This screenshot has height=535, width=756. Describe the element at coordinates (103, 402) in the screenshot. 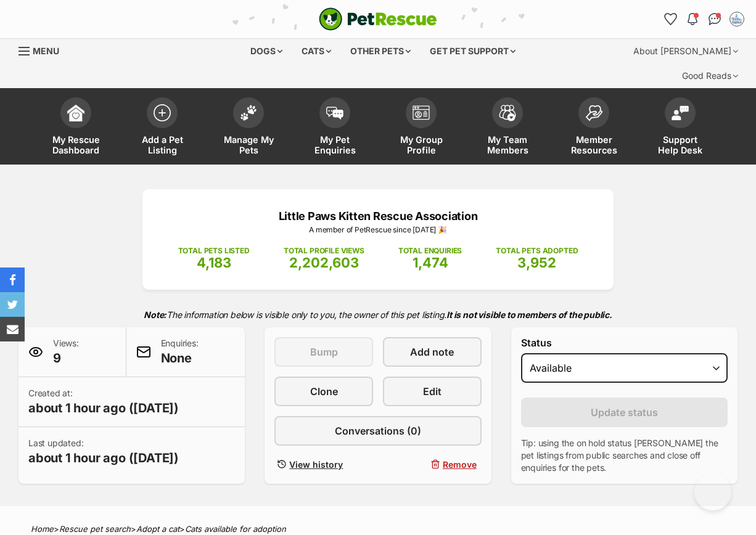

I see `p: Created at:` at that location.